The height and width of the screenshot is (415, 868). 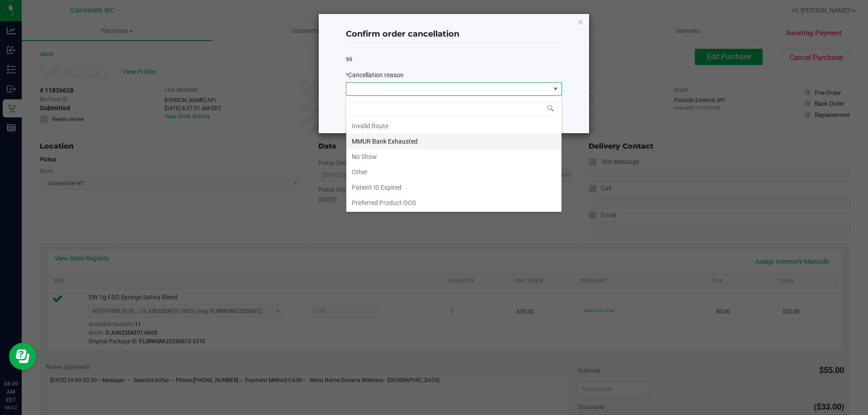 I want to click on li: Patient ID Expired, so click(x=454, y=187).